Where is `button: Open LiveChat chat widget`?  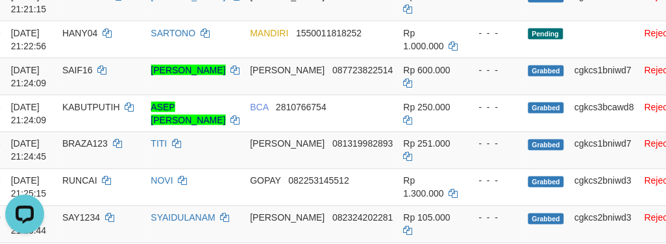 button: Open LiveChat chat widget is located at coordinates (25, 25).